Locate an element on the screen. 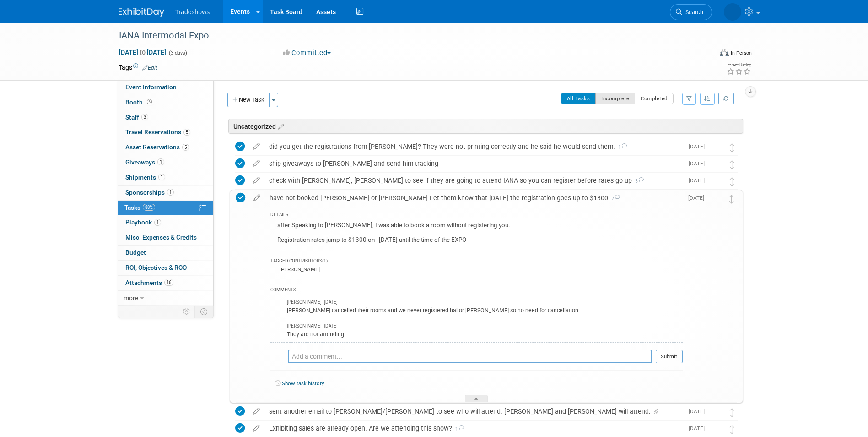 This screenshot has height=437, width=868. a: Show task history is located at coordinates (303, 383).